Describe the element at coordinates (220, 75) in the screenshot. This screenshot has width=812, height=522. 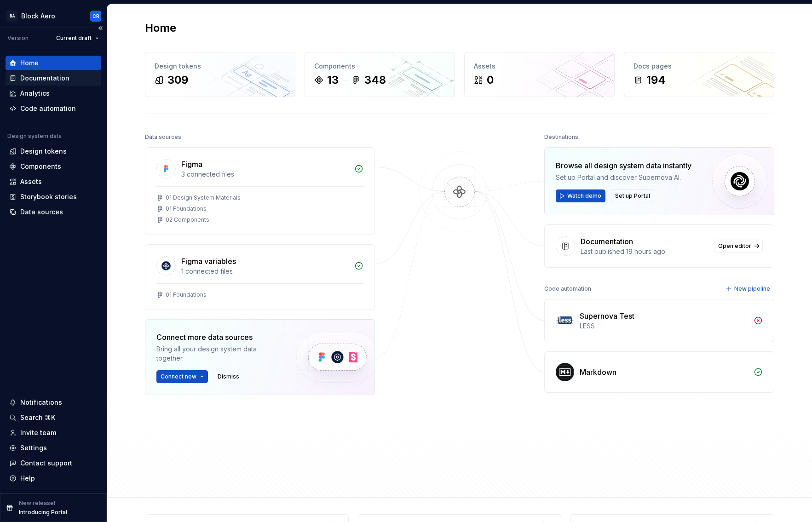
I see `a: Design tokens309` at that location.